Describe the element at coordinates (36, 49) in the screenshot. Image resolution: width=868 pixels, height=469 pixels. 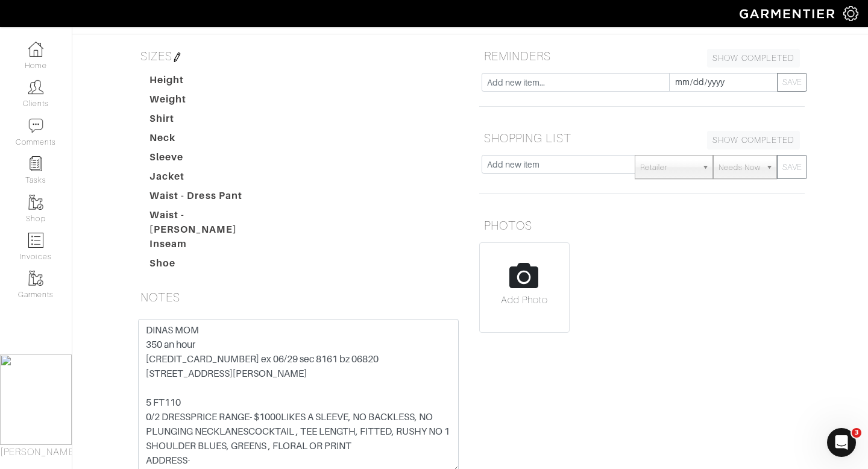
I see `img: dashboard-icon-dbcd8f5a0b271acd01030246c82b418ddd0df26cd7fceb0bd07c9910d44c42f6.png` at that location.